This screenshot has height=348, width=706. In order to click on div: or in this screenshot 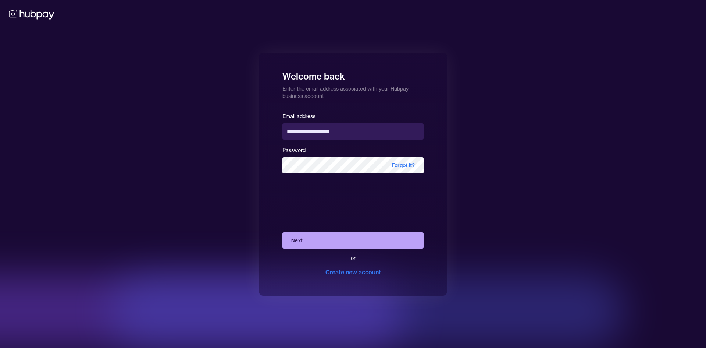, I will do `click(353, 258)`.